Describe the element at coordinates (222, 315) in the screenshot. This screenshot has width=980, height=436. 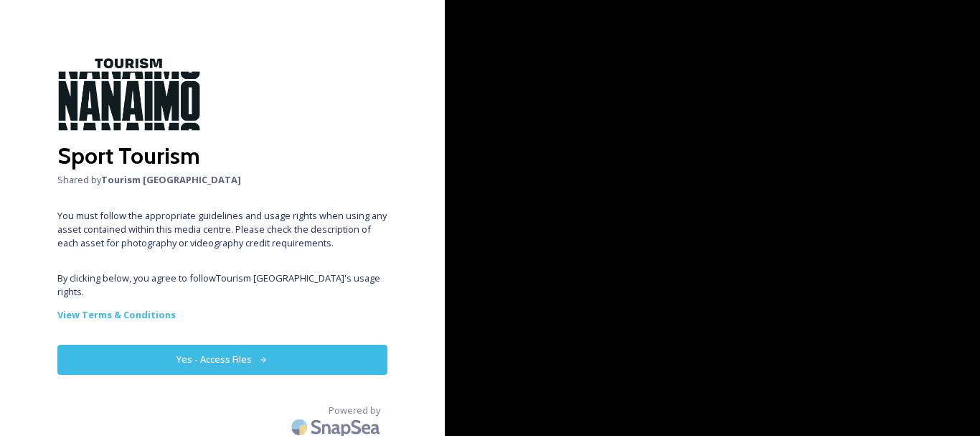
I see `a: View Terms & Conditions` at that location.